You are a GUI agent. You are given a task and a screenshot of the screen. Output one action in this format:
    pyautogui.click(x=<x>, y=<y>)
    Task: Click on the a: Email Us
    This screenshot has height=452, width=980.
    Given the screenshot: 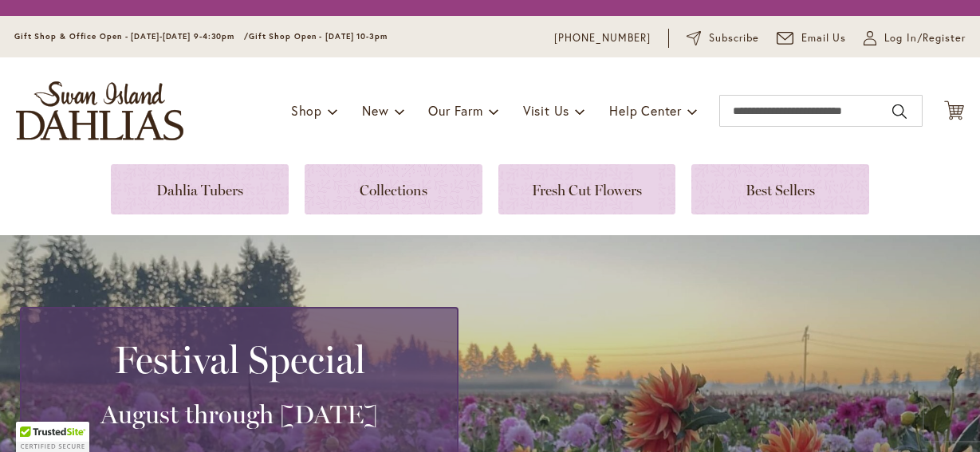 What is the action you would take?
    pyautogui.click(x=811, y=38)
    